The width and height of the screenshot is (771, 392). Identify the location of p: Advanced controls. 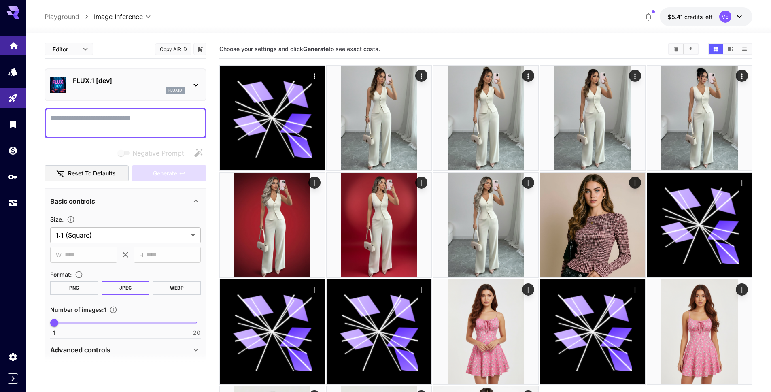
(80, 350).